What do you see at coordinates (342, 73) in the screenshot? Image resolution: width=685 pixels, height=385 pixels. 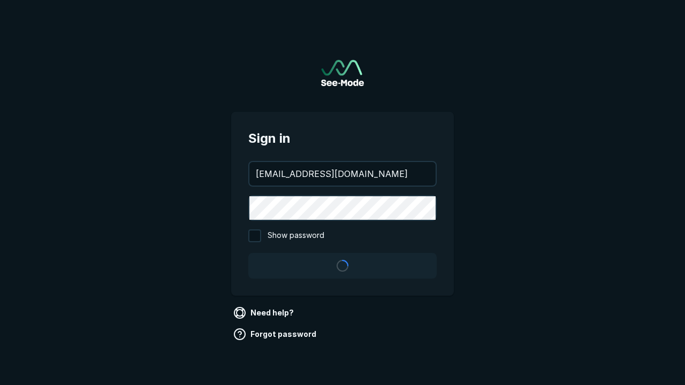 I see `img: See-Mode Logo` at bounding box center [342, 73].